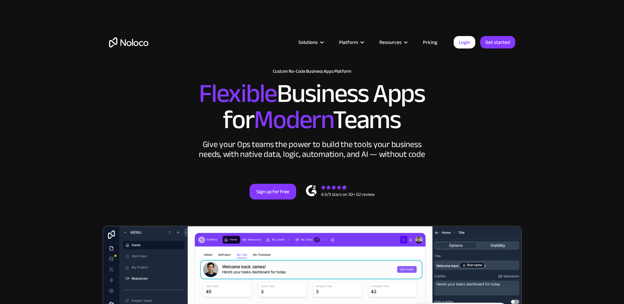 The width and height of the screenshot is (624, 304). Describe the element at coordinates (293, 120) in the screenshot. I see `span: Modern` at that location.